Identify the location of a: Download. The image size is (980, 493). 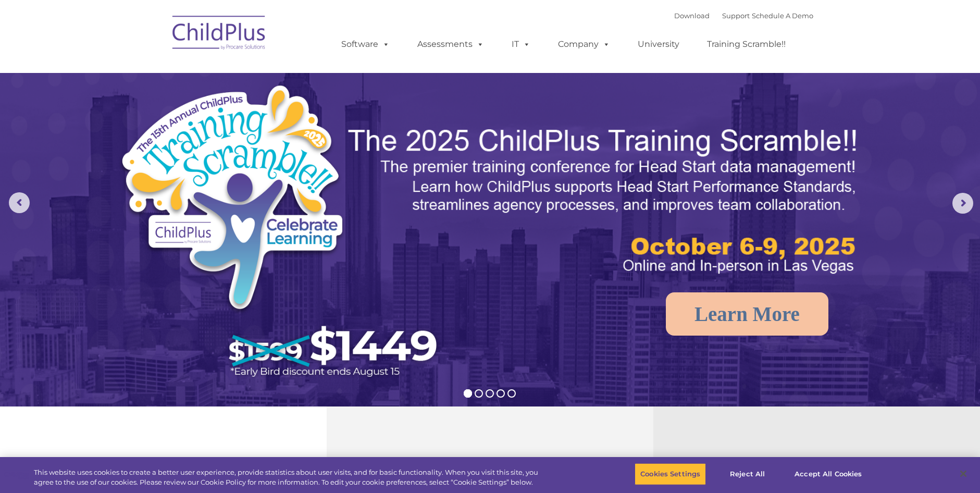
(692, 15).